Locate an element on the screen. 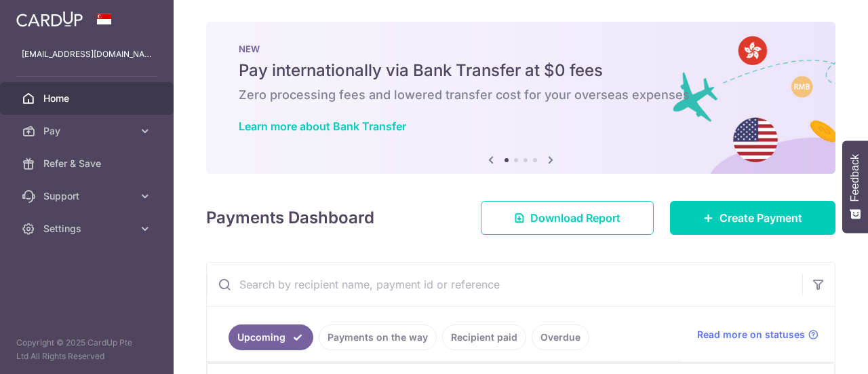  a: Payments on the way is located at coordinates (377, 337).